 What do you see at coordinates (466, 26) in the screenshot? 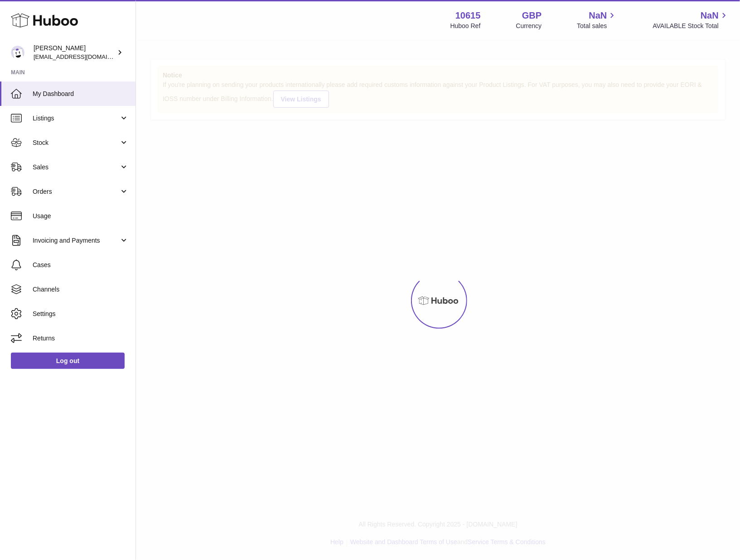
I see `div: Huboo Ref` at bounding box center [466, 26].